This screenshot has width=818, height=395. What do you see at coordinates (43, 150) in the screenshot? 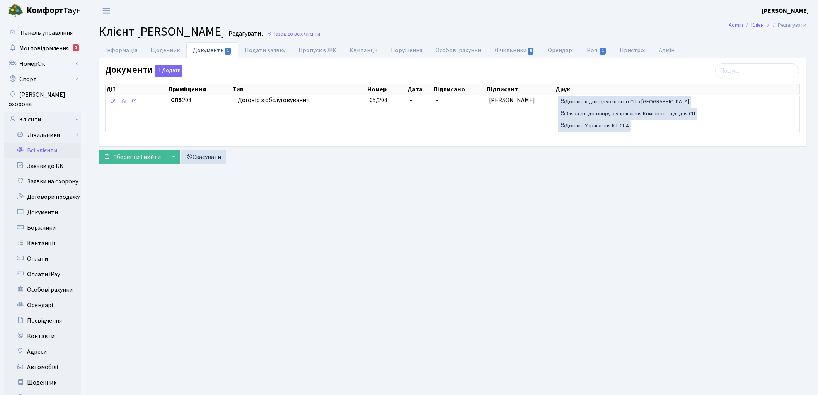
I see `a: Всі клієнти` at bounding box center [43, 150].